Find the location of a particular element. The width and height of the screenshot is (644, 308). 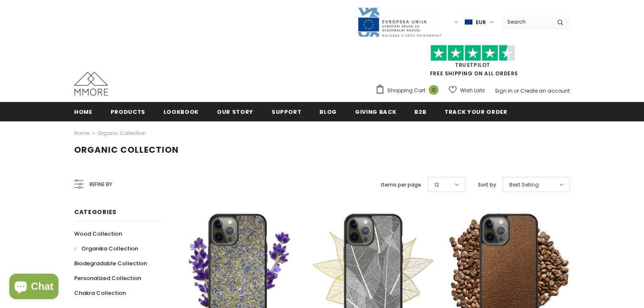

span: Personalized Collection is located at coordinates (108, 278).